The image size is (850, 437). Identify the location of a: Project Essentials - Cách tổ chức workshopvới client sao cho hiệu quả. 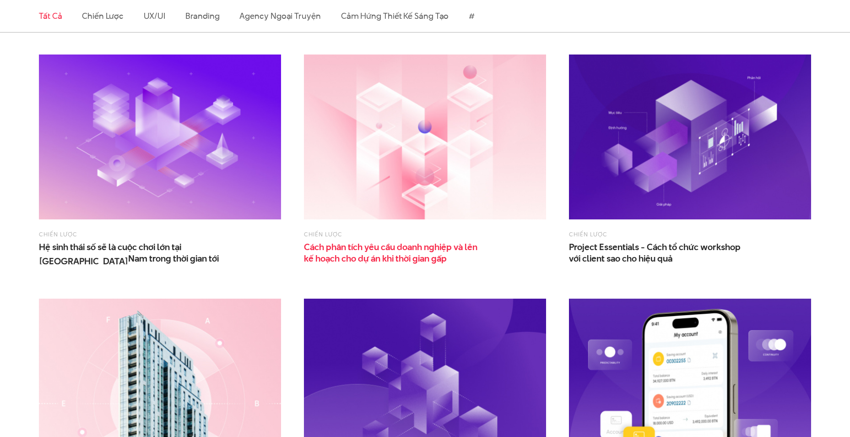
(660, 253).